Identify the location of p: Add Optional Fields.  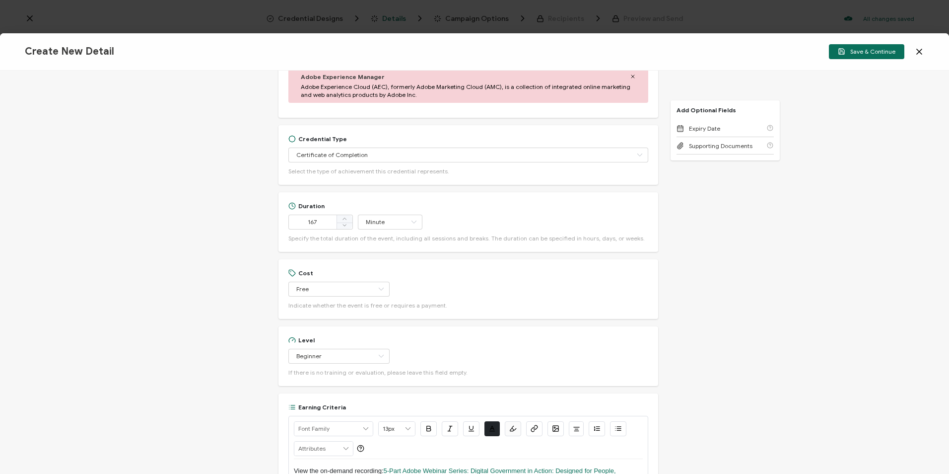
(706, 110).